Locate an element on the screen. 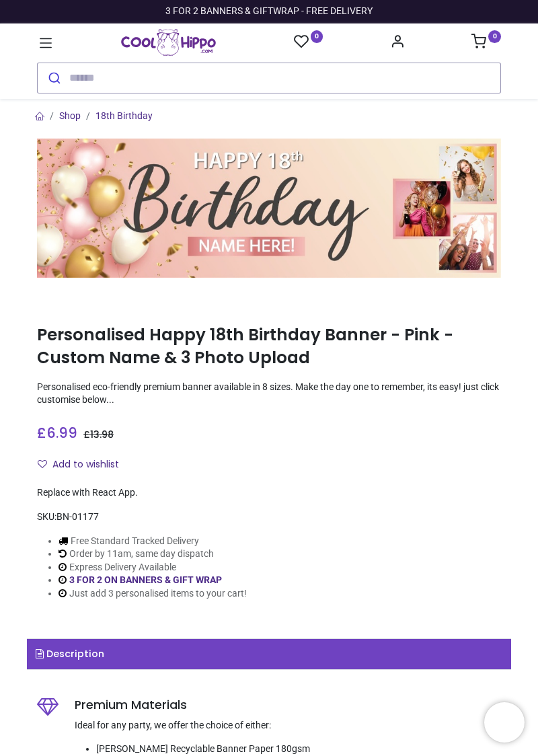 Image resolution: width=538 pixels, height=756 pixels. span: Logo of Cool Hippo is located at coordinates (168, 43).